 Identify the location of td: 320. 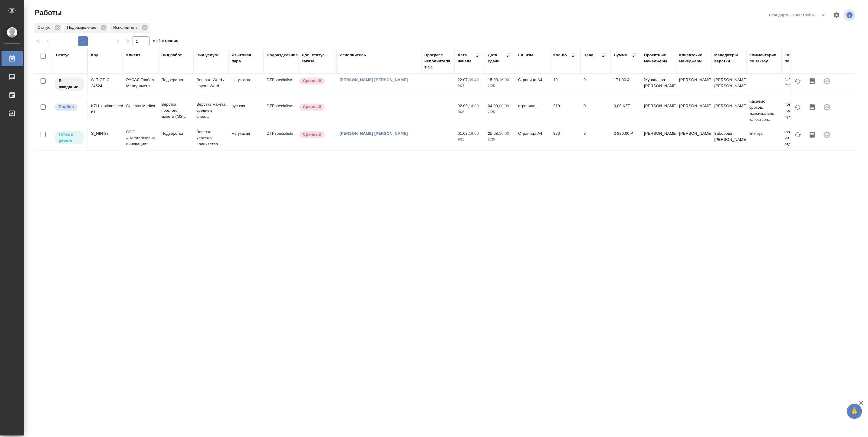
(565, 138).